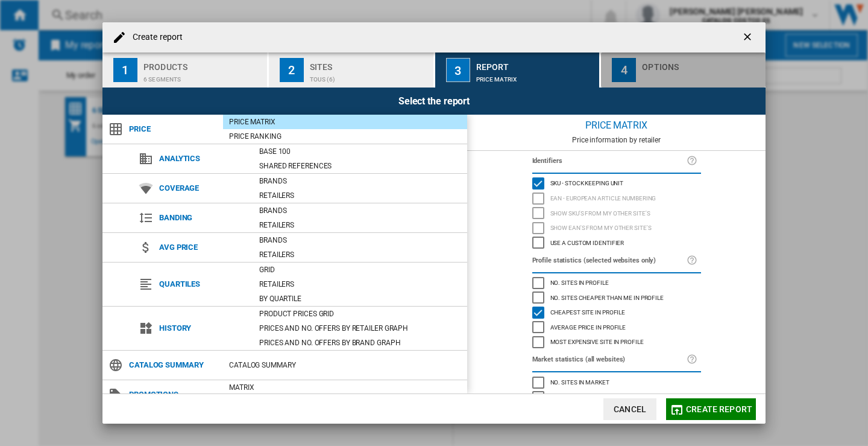  I want to click on md-checkbox: SKU - Stock Keeping Unit, so click(617, 183).